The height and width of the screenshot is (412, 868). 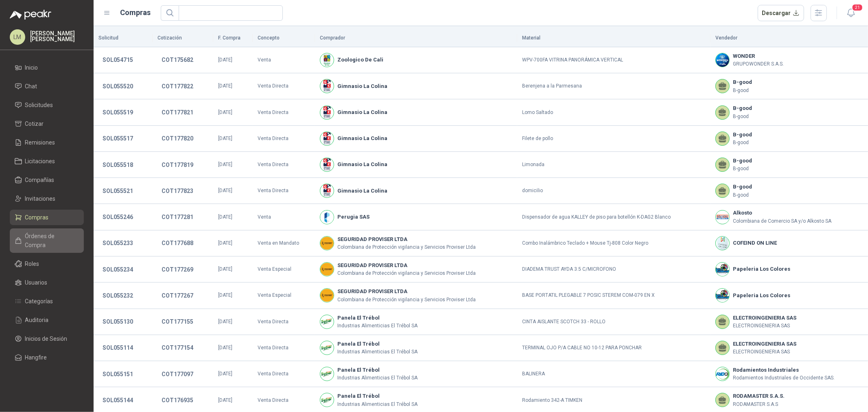 What do you see at coordinates (47, 180) in the screenshot?
I see `a: Compañías` at bounding box center [47, 180].